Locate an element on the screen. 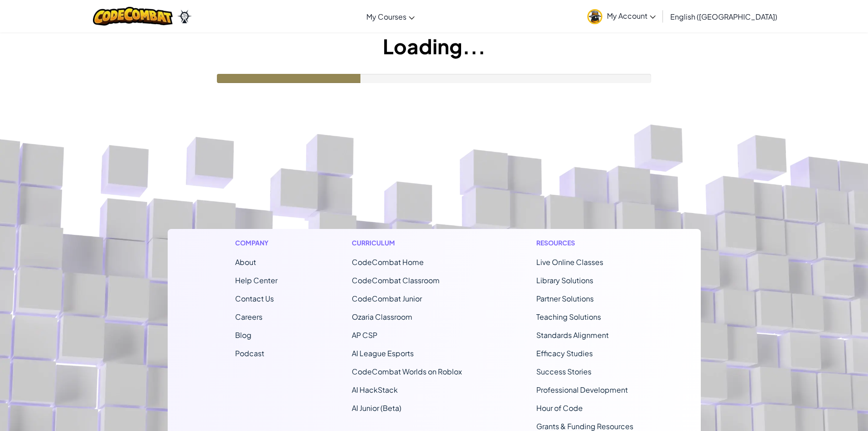 Image resolution: width=868 pixels, height=431 pixels. a: Podcast is located at coordinates (250, 353).